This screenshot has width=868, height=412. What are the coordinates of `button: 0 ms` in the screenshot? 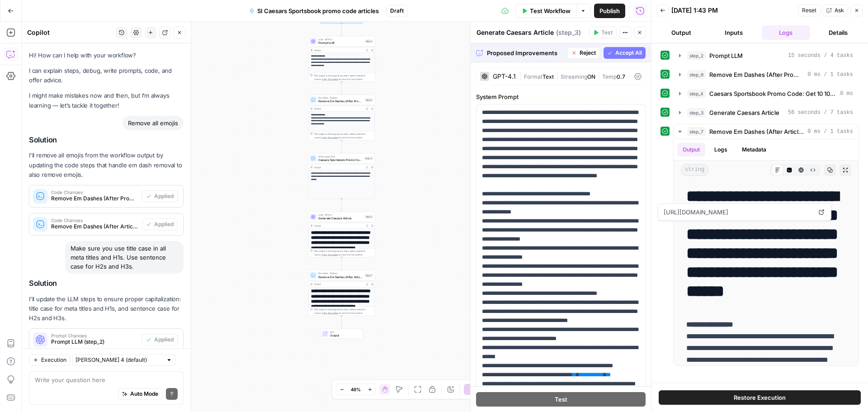 It's located at (766, 93).